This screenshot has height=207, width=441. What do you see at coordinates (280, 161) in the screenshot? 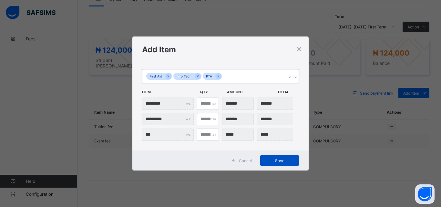
I see `span: Save` at bounding box center [280, 161].